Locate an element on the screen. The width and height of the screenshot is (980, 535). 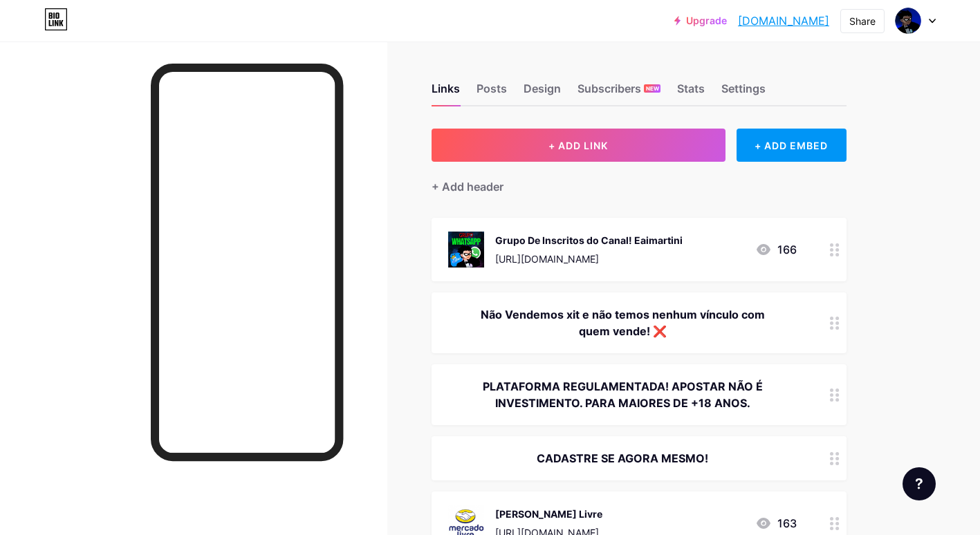
button: + ADD LINK is located at coordinates (578, 145).